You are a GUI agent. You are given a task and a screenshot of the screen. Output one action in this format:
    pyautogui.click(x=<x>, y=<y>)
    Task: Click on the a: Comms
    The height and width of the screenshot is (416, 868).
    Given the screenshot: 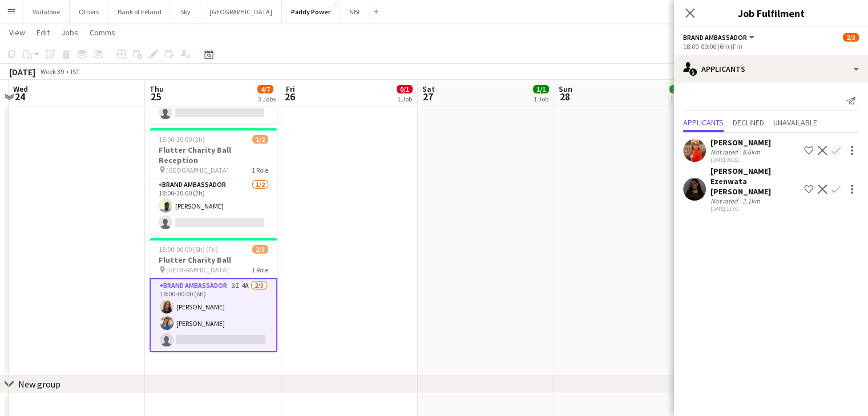 What is the action you would take?
    pyautogui.click(x=102, y=32)
    